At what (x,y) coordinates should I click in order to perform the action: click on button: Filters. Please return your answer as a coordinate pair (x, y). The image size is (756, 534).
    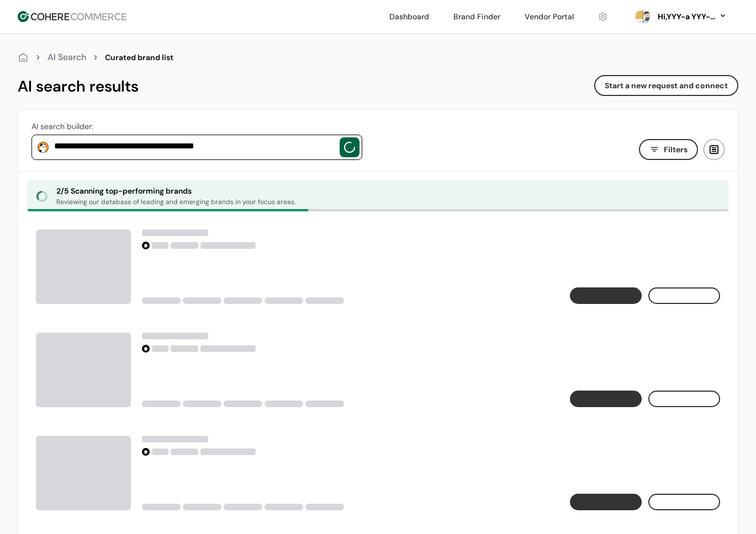
    Looking at the image, I should click on (668, 150).